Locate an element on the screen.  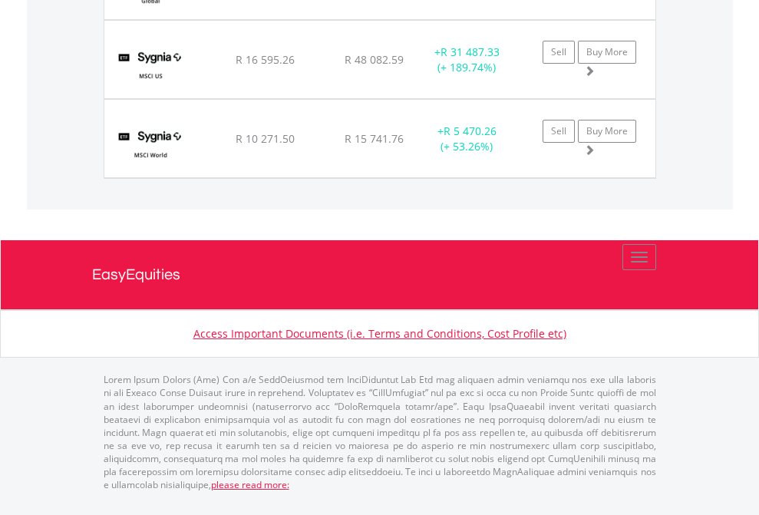
div: + (+ 53.26%) is located at coordinates (467, 139).